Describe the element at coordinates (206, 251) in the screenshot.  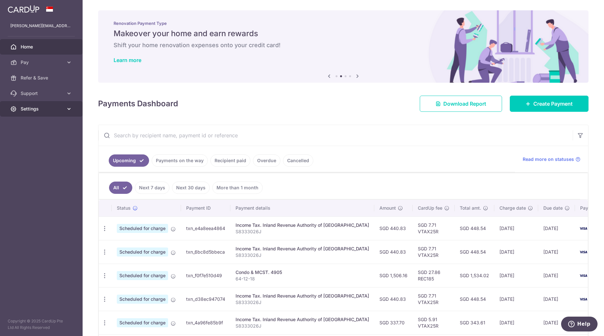
I see `td: txn_6bc8d5bbeca` at that location.